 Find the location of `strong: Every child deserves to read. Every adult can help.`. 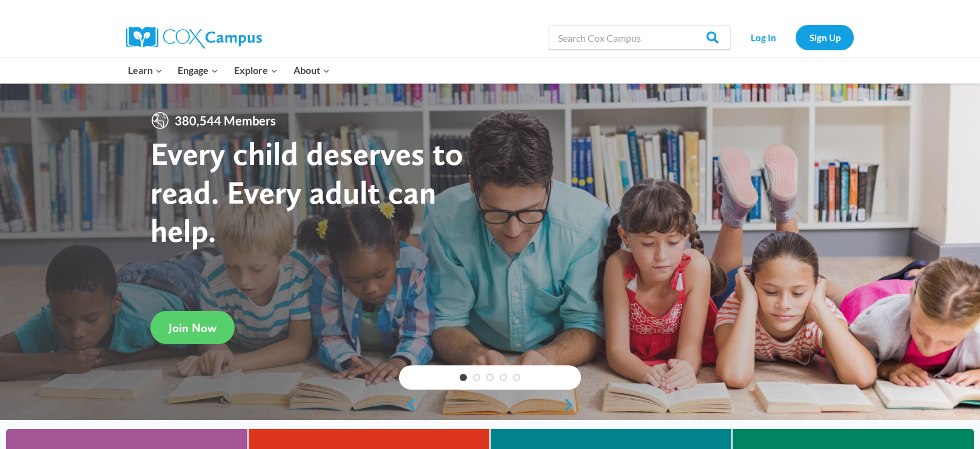

strong: Every child deserves to read. Every adult can help. is located at coordinates (307, 191).